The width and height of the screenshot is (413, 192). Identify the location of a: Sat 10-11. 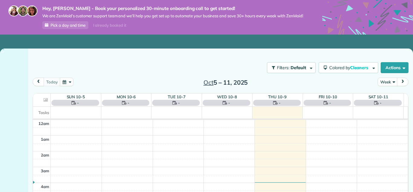
(379, 97).